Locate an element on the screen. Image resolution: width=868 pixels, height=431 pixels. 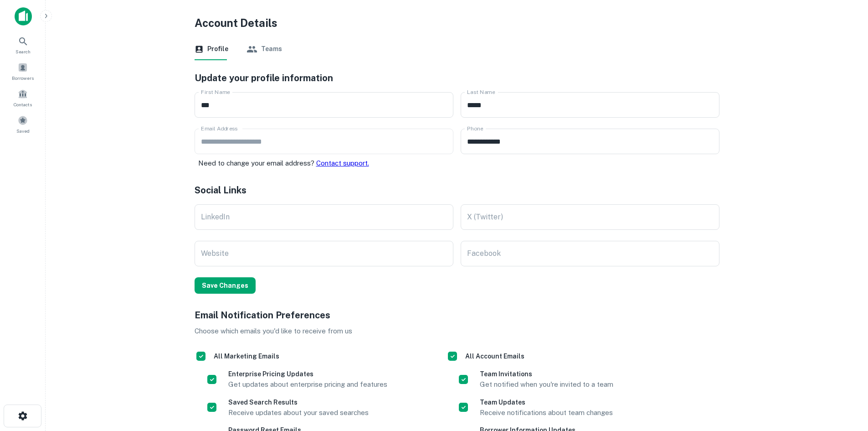
h6: All Account Emails is located at coordinates (495, 356).